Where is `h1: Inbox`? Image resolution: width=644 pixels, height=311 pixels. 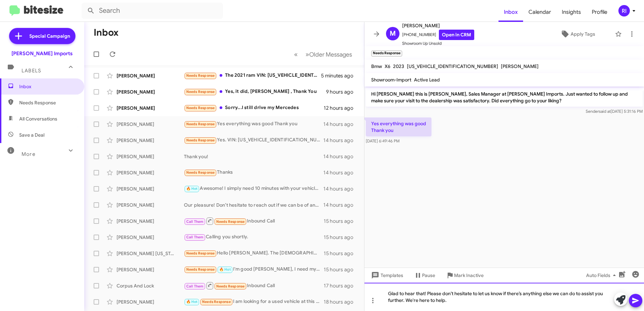 h1: Inbox is located at coordinates (106, 32).